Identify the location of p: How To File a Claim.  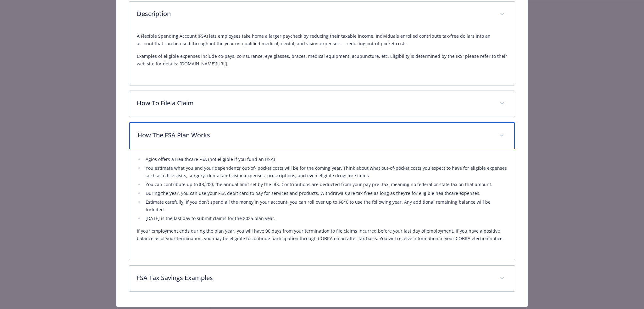
(315, 103).